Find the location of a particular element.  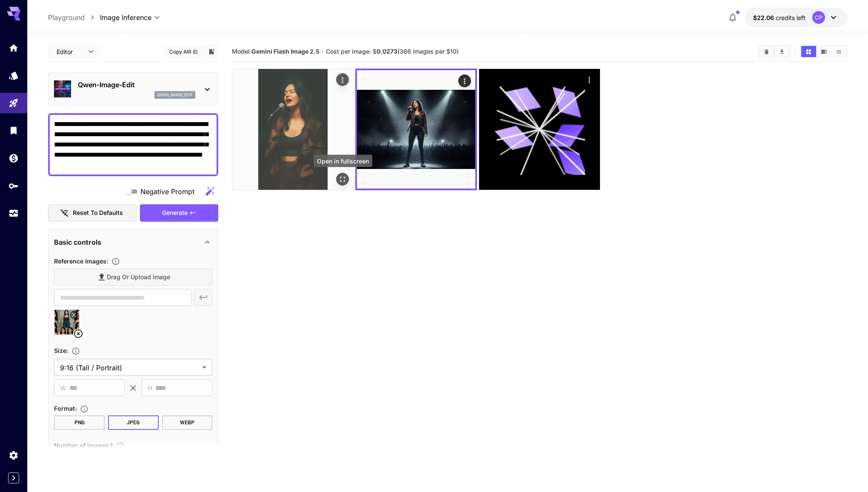

p: Playground is located at coordinates (66, 17).